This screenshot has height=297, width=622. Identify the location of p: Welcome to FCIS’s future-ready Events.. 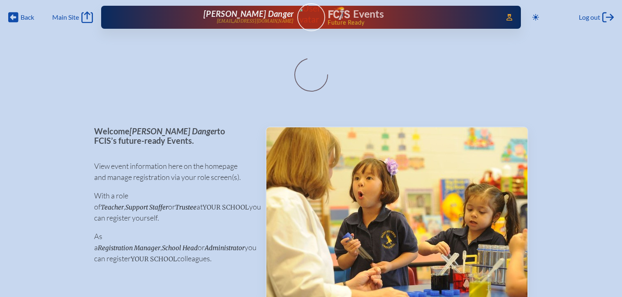
(173, 136).